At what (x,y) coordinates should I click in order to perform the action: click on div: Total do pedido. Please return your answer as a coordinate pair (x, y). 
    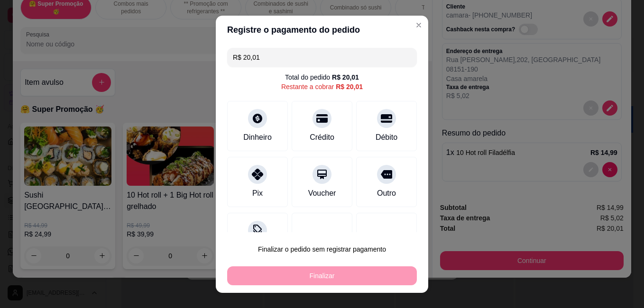
    Looking at the image, I should click on (322, 77).